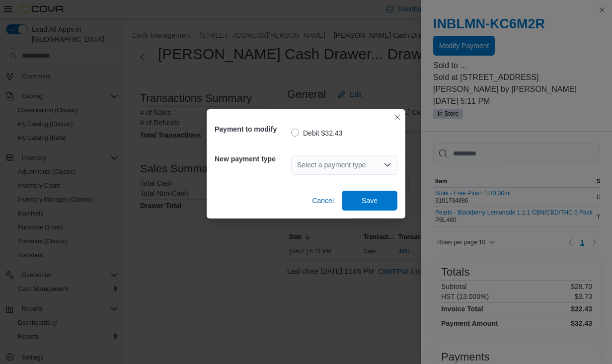 The width and height of the screenshot is (612, 364). Describe the element at coordinates (323, 200) in the screenshot. I see `span: Cancel` at that location.